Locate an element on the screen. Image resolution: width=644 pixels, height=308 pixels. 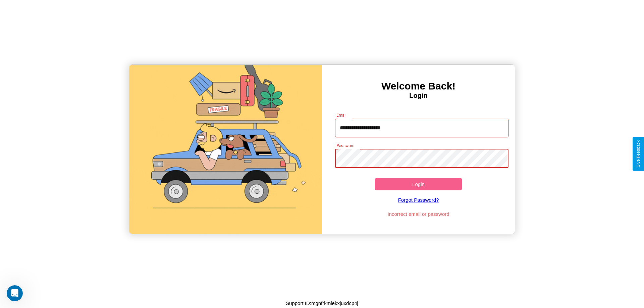
h3: Welcome Back! is located at coordinates (418, 86).